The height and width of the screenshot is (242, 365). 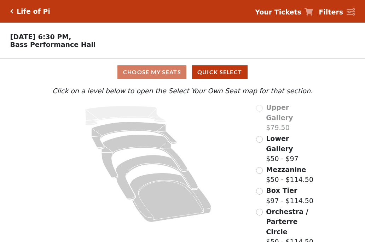 I want to click on span: Lower Gallery, so click(x=279, y=144).